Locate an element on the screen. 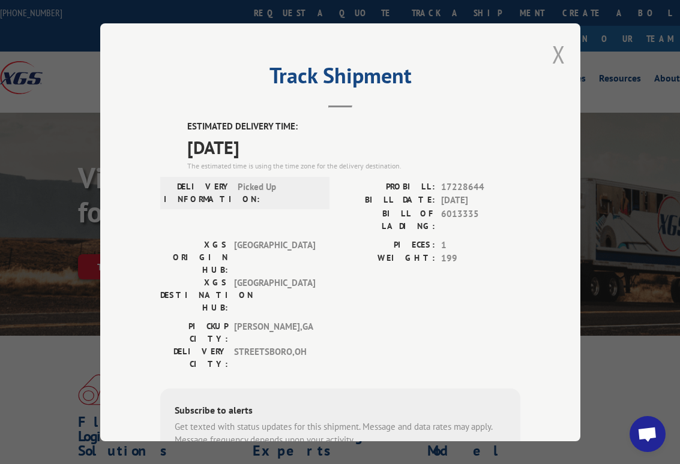 This screenshot has height=464, width=680. h2: Track Shipment is located at coordinates (340, 79).